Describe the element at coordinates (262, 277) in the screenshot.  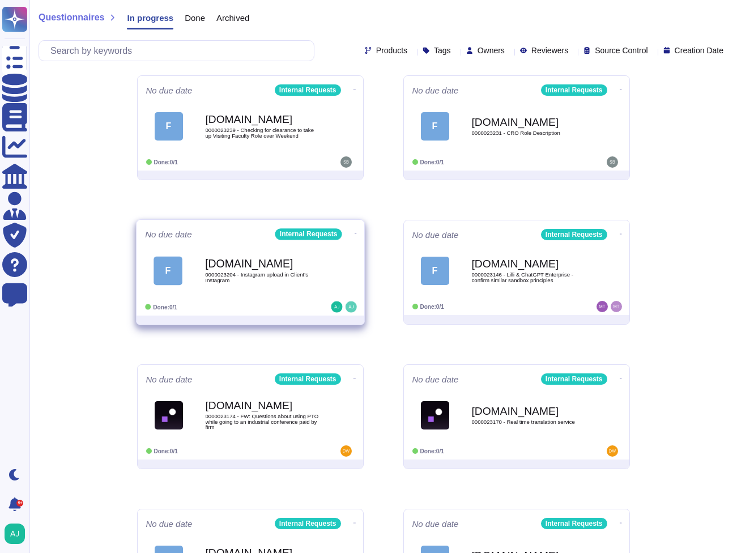
I see `span: 0000023204 - Instagram upload in Client's Instagram` at that location.